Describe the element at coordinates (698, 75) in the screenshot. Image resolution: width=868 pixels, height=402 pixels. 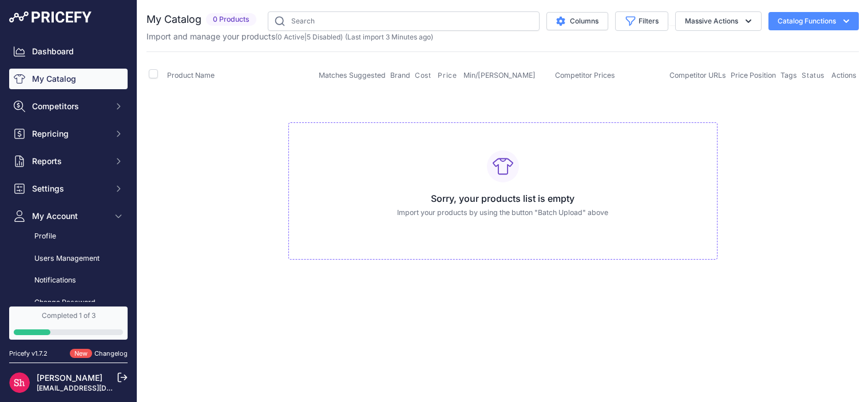
I see `span: Competitor URLs` at that location.